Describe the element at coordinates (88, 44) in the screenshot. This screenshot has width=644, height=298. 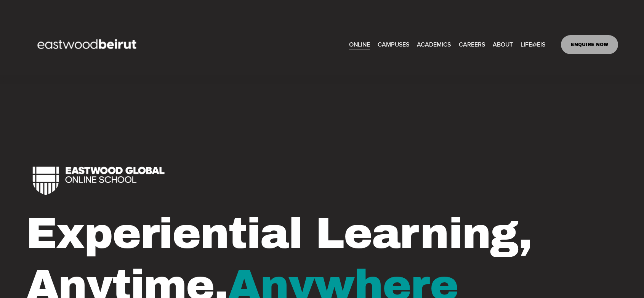
I see `img: EastwoodIS Global Site` at that location.